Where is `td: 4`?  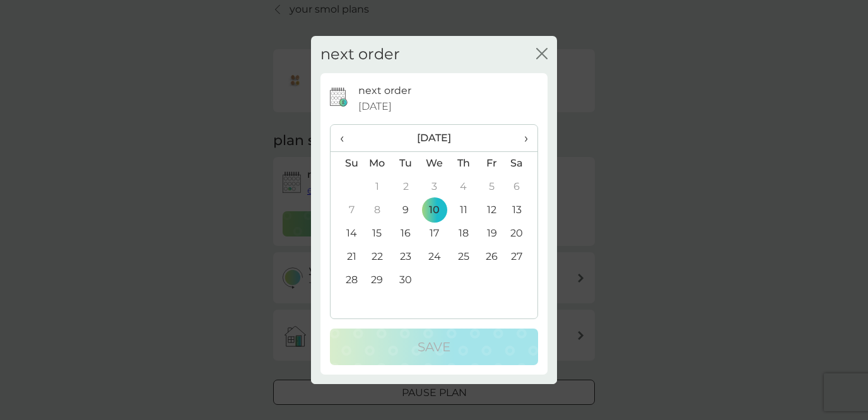
td: 4 is located at coordinates (463, 187).